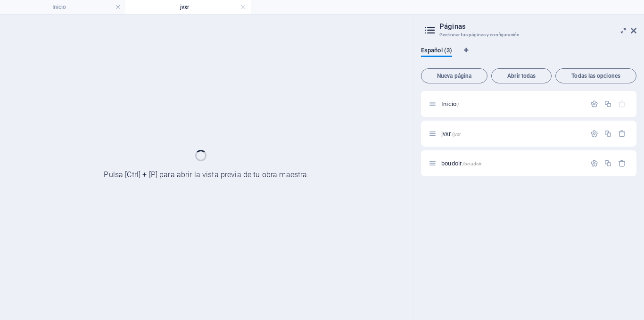  What do you see at coordinates (454, 76) in the screenshot?
I see `button: Nueva página` at bounding box center [454, 76].